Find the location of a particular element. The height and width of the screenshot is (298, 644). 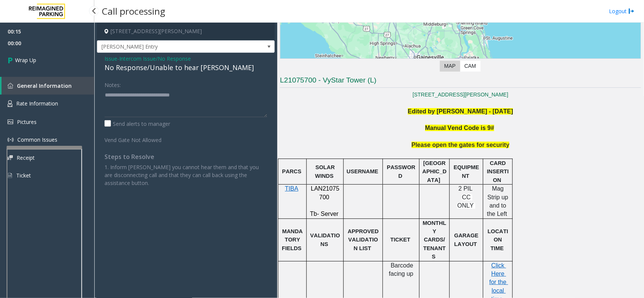

label: Send alerts to manager is located at coordinates (137, 124).